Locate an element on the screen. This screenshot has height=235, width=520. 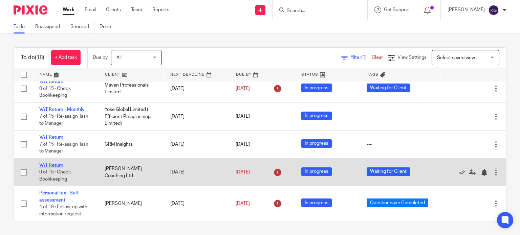
span: Get Support is located at coordinates (396, 10).